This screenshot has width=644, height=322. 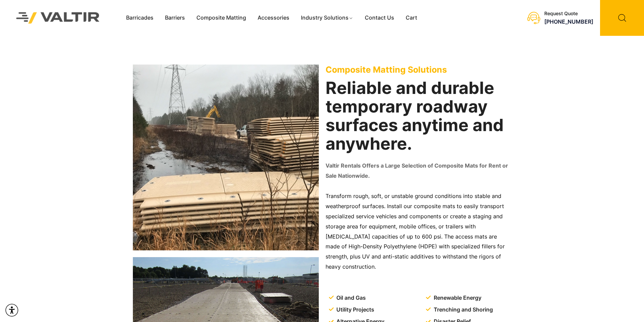 I want to click on span: Utility Projects, so click(x=354, y=310).